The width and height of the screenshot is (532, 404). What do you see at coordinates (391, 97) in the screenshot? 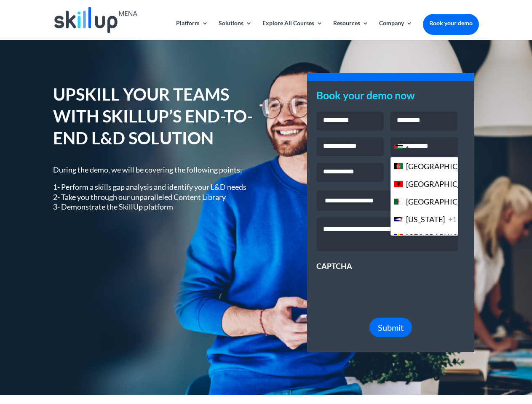
I see `h3: Book your demo now` at bounding box center [391, 97].